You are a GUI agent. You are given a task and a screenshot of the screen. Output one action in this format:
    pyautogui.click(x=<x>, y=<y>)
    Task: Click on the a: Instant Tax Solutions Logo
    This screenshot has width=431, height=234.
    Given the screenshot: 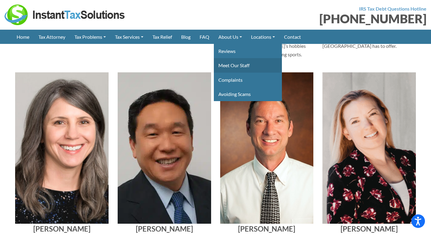 What is the action you would take?
    pyautogui.click(x=65, y=14)
    